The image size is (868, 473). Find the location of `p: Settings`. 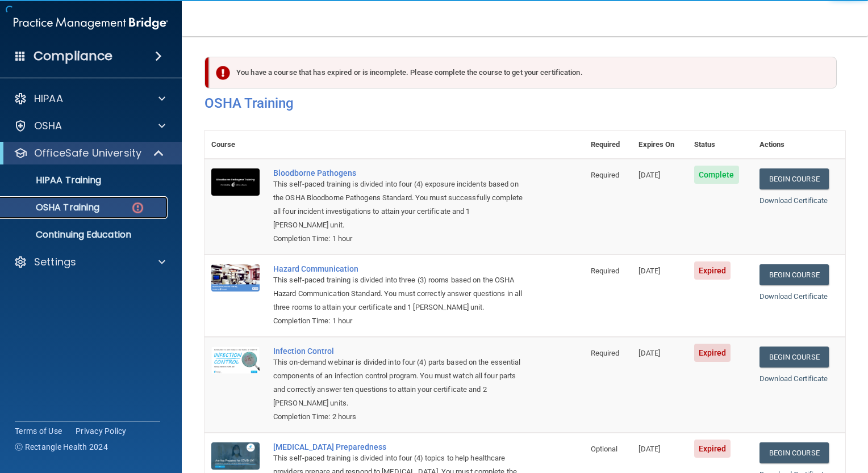

p: Settings is located at coordinates (55, 263).